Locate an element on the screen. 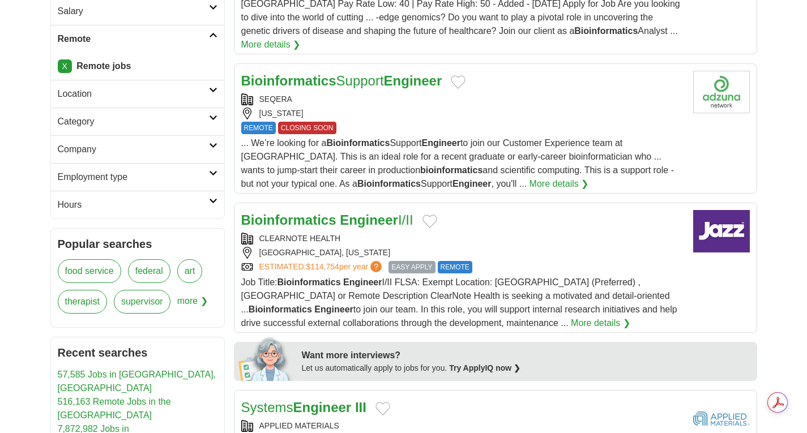 Image resolution: width=807 pixels, height=433 pixels. a: Company is located at coordinates (138, 149).